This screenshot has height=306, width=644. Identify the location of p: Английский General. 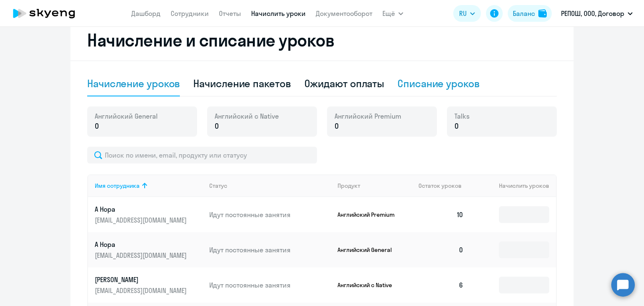
(369, 250).